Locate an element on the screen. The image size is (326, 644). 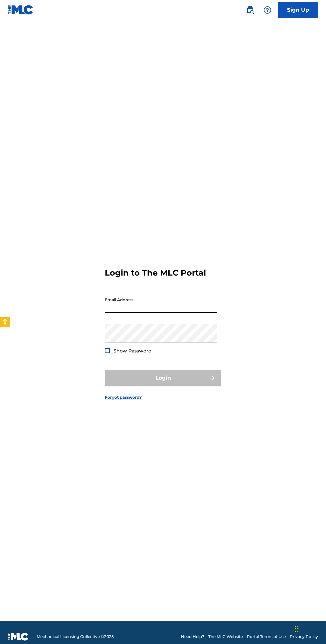
div: Drag is located at coordinates (297, 629).